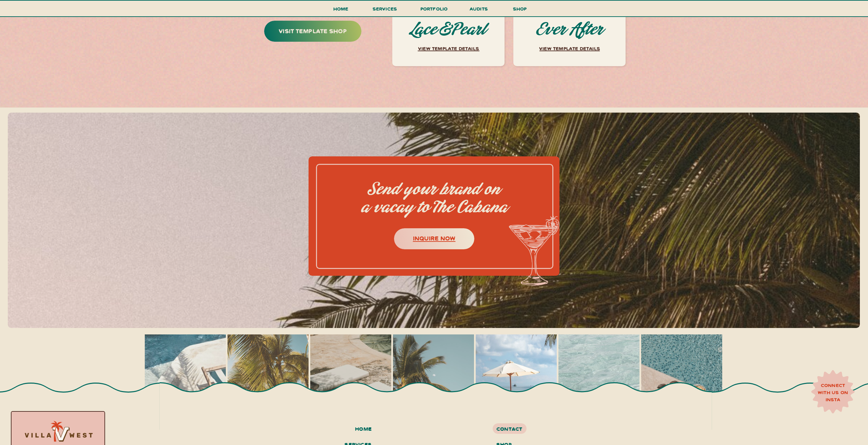  I want to click on p: VIEW TEMPLATE DETAILS, so click(570, 50).